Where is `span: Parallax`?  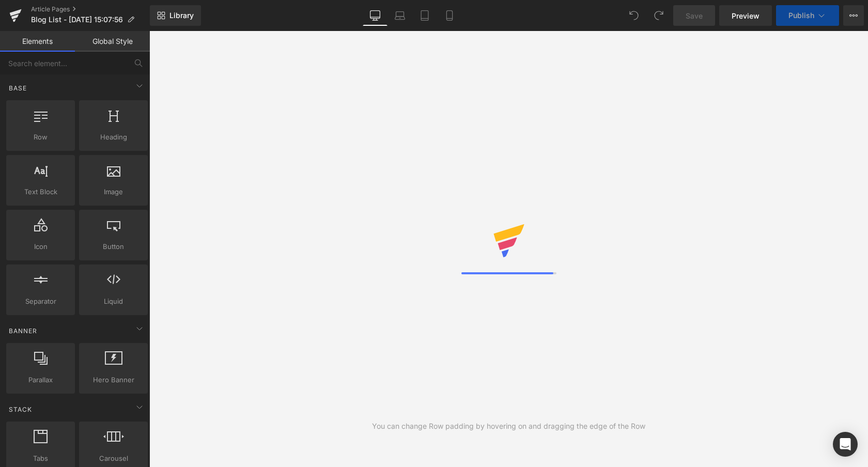
span: Parallax is located at coordinates (41, 380).